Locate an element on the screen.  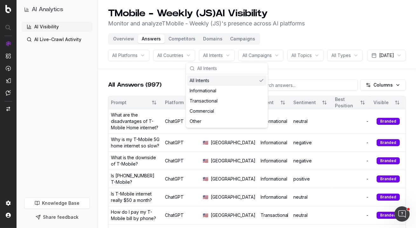
div: All Intents is located at coordinates (227, 80).